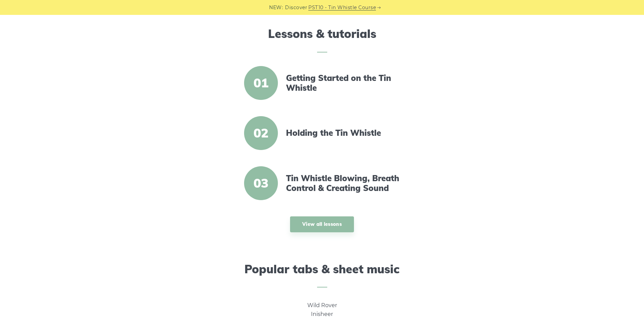 The image size is (644, 320). Describe the element at coordinates (322, 314) in the screenshot. I see `a: Inisheer` at that location.